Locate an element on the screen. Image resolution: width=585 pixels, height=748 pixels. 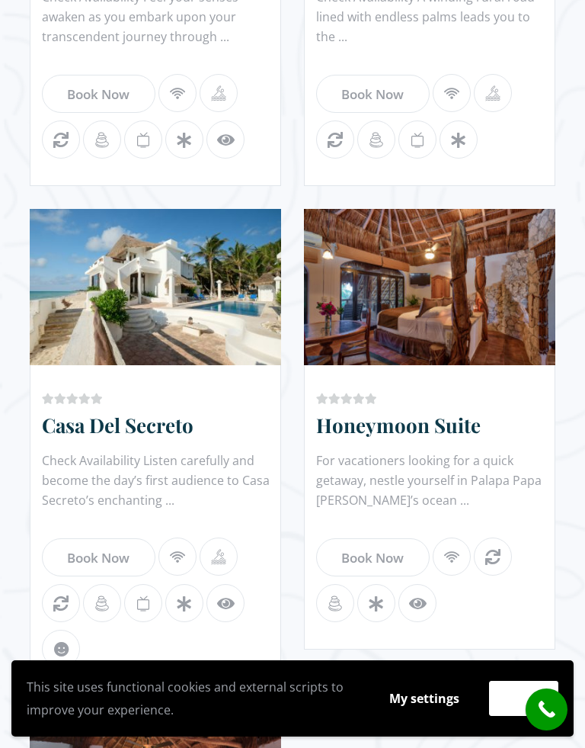
i: call is located at coordinates (547, 709).